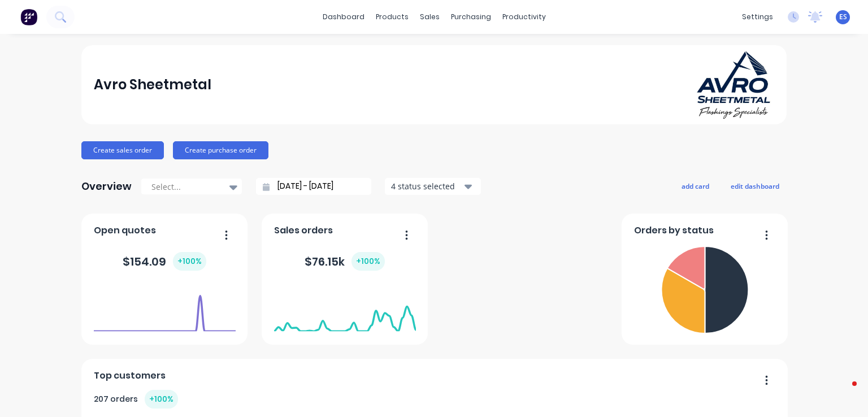 The width and height of the screenshot is (868, 417). I want to click on div: purchasing, so click(471, 17).